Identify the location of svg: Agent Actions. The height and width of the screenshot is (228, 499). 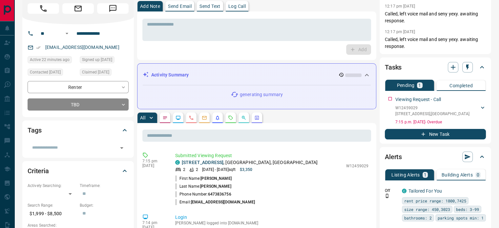
(257, 118).